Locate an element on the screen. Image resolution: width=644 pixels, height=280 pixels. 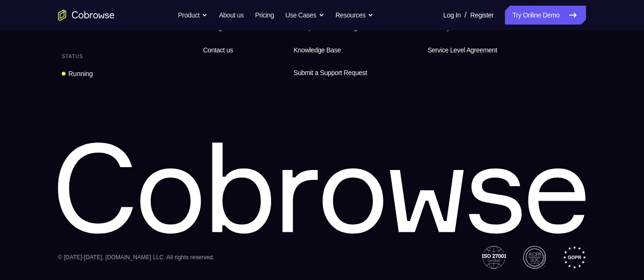
a: Submit a Support Request is located at coordinates (330, 72).